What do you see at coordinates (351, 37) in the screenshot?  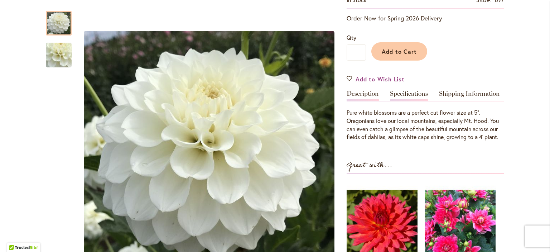 I see `span: Qty` at bounding box center [351, 37].